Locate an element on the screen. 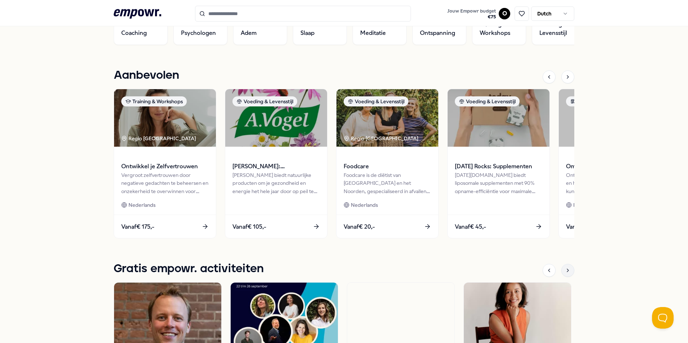  span: Vanaf € 45,- is located at coordinates (471, 227).